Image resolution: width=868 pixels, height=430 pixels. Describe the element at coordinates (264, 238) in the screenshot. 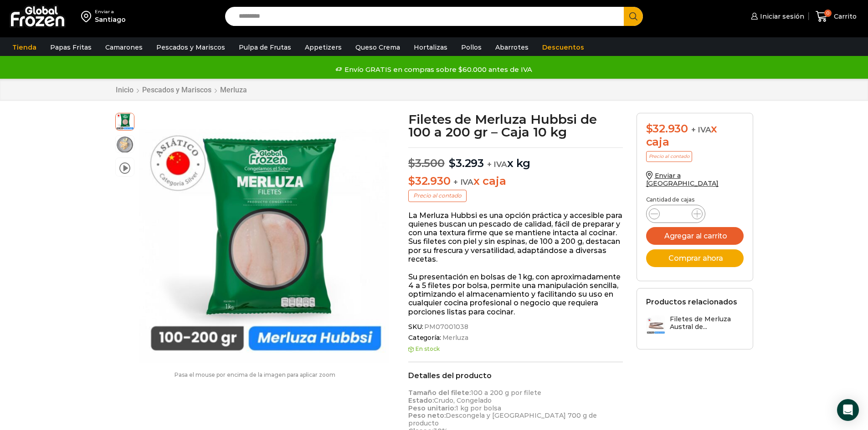

I see `img: filete de merluza` at that location.